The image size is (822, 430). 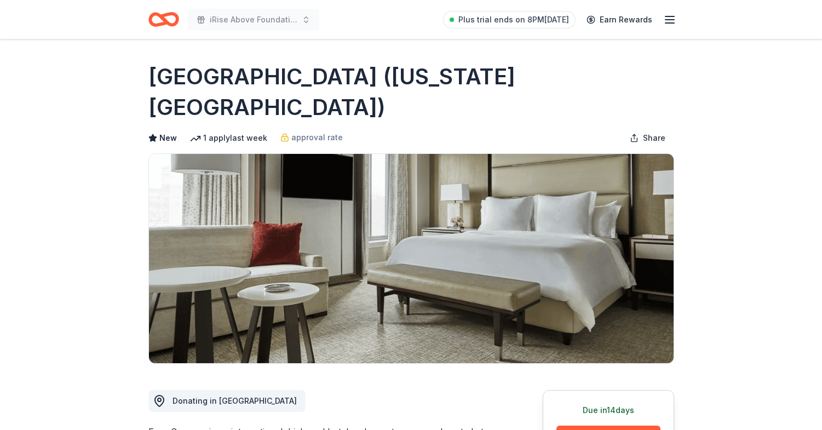 What do you see at coordinates (312, 137) in the screenshot?
I see `a: approval rate` at bounding box center [312, 137].